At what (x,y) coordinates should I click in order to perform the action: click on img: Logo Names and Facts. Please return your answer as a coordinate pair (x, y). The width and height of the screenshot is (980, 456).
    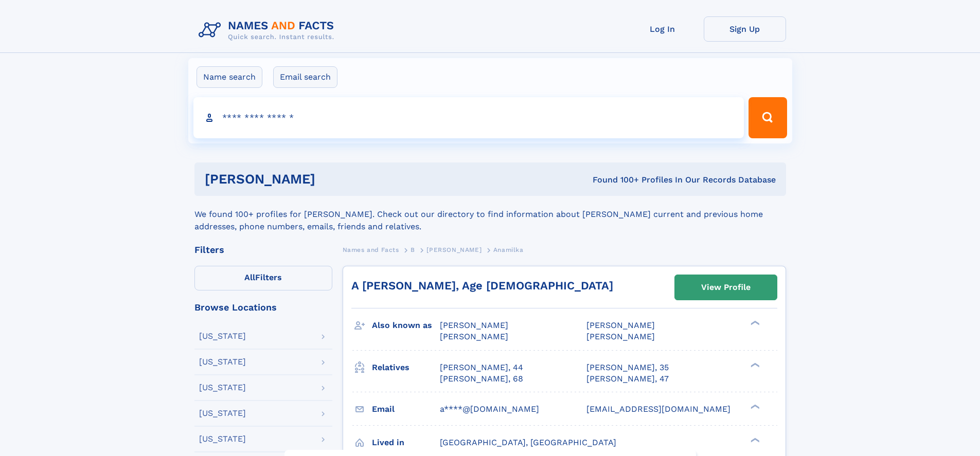
    Looking at the image, I should click on (268, 31).